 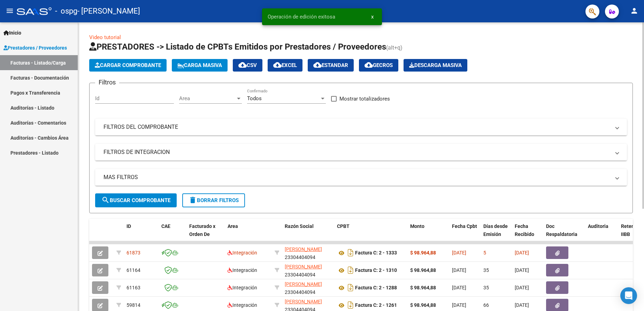 I want to click on datatable-header-cell: CAE, so click(x=173, y=234).